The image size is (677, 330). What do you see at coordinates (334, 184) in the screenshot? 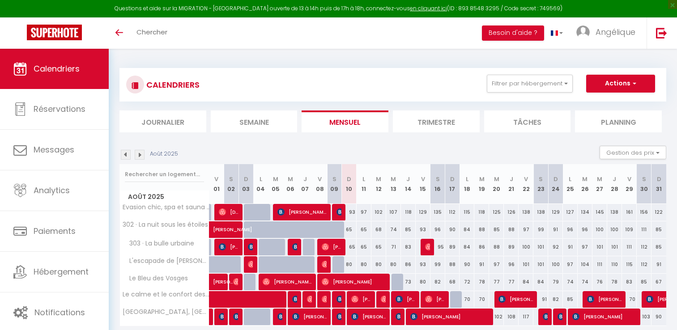
I see `th: 09` at bounding box center [334, 184].